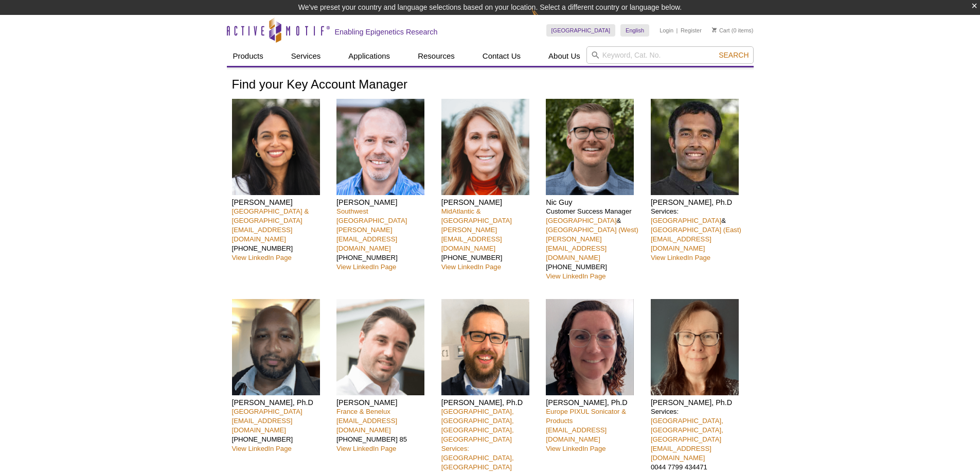 The width and height of the screenshot is (980, 473). I want to click on a: Contact Us, so click(502, 56).